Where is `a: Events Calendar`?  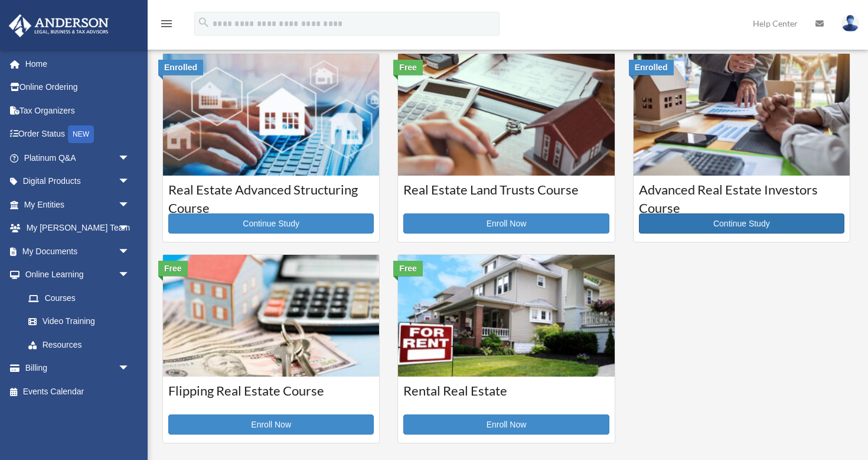
a: Events Calendar is located at coordinates (78, 392).